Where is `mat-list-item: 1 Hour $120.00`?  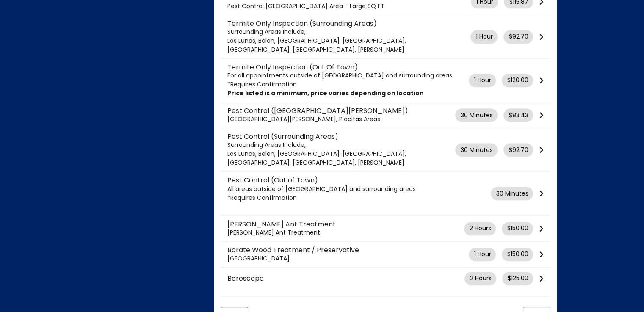
mat-list-item: 1 Hour $120.00 is located at coordinates (385, 80).